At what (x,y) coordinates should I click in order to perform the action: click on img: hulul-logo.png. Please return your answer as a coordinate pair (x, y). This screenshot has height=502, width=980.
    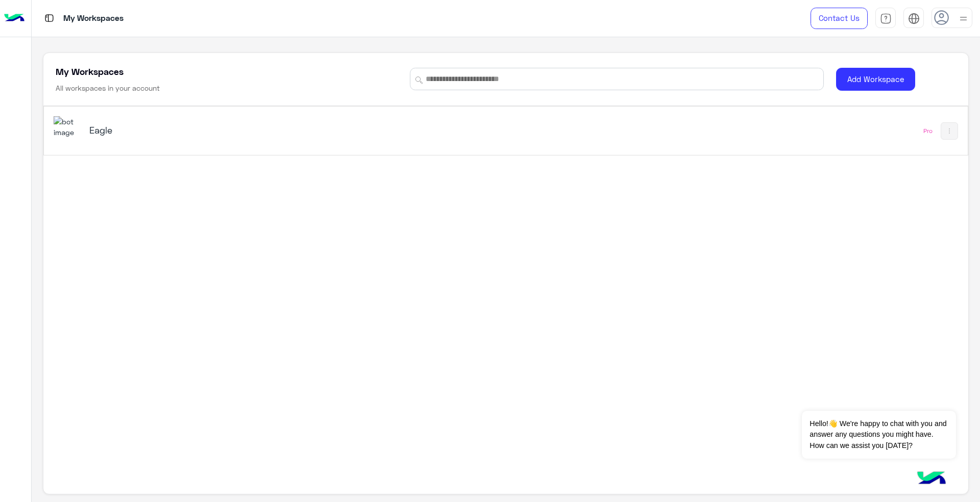
    Looking at the image, I should click on (931, 480).